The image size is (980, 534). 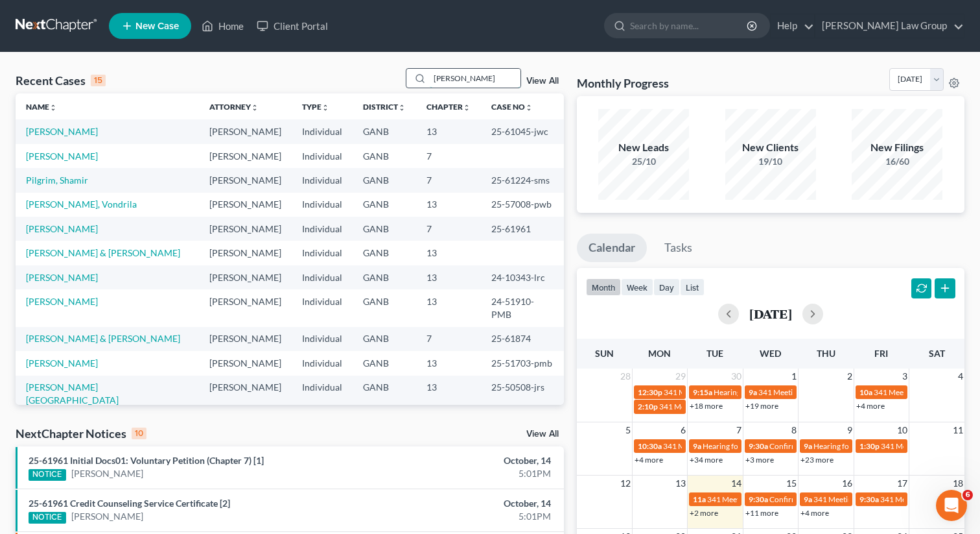 What do you see at coordinates (522, 204) in the screenshot?
I see `td: 25-57008-pwb` at bounding box center [522, 204].